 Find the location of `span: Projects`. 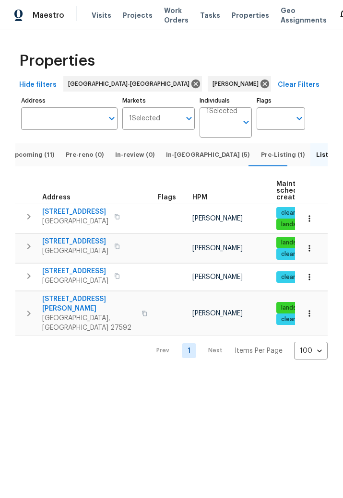

span: Projects is located at coordinates (137, 15).